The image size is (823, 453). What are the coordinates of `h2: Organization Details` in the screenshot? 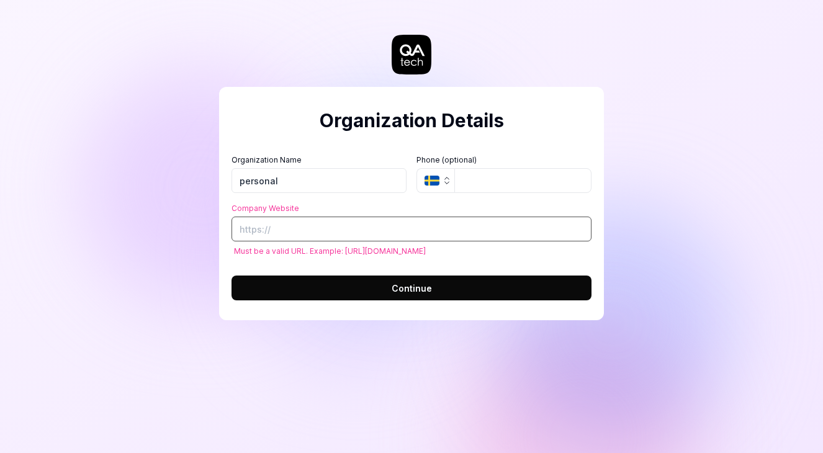 It's located at (412, 120).